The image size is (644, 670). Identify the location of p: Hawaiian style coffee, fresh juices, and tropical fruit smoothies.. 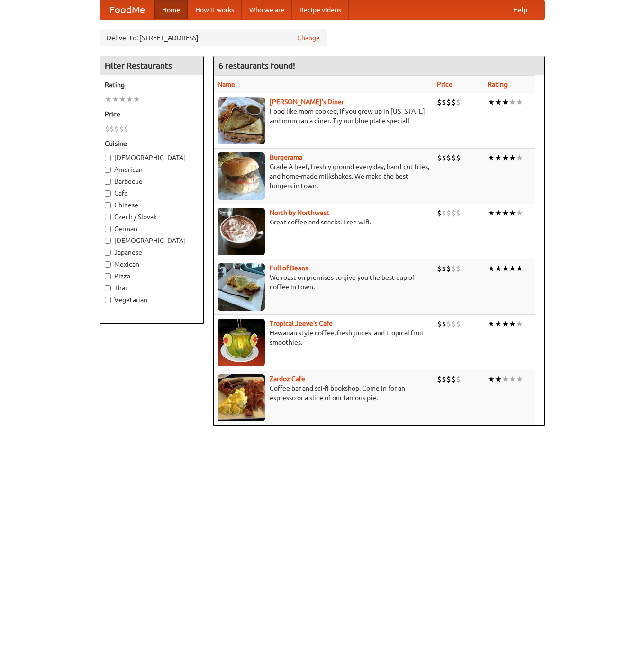
(323, 337).